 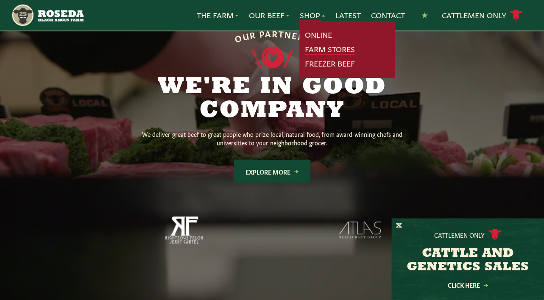 What do you see at coordinates (295, 35) in the screenshot?
I see `span: E` at bounding box center [295, 35].